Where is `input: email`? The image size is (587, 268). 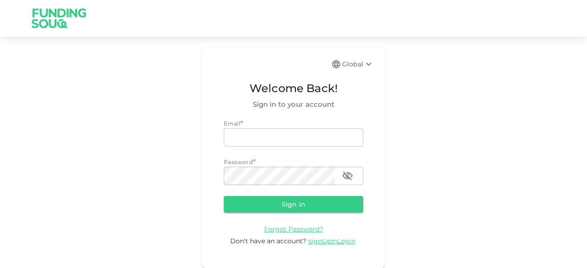 input: email is located at coordinates (293, 138).